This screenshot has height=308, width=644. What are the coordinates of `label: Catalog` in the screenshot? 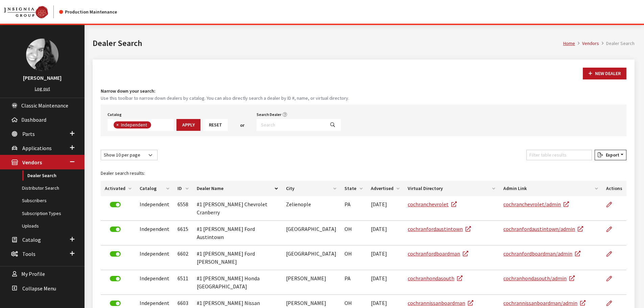 It's located at (115, 115).